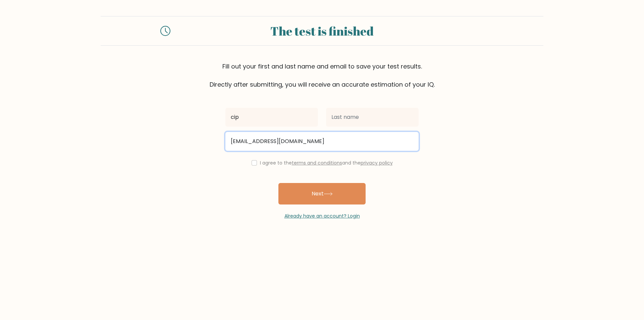 This screenshot has width=644, height=320. What do you see at coordinates (272, 117) in the screenshot?
I see `input: First name` at bounding box center [272, 117].